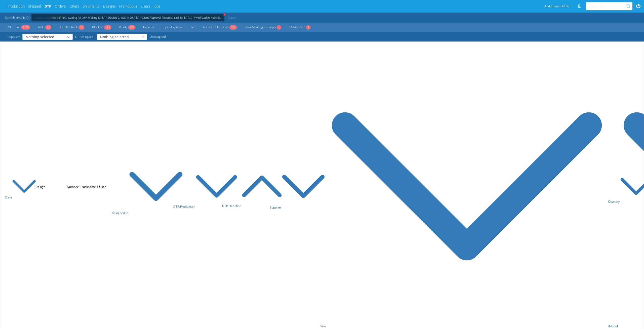 This screenshot has height=329, width=644. Describe the element at coordinates (110, 6) in the screenshot. I see `a: Designs` at that location.